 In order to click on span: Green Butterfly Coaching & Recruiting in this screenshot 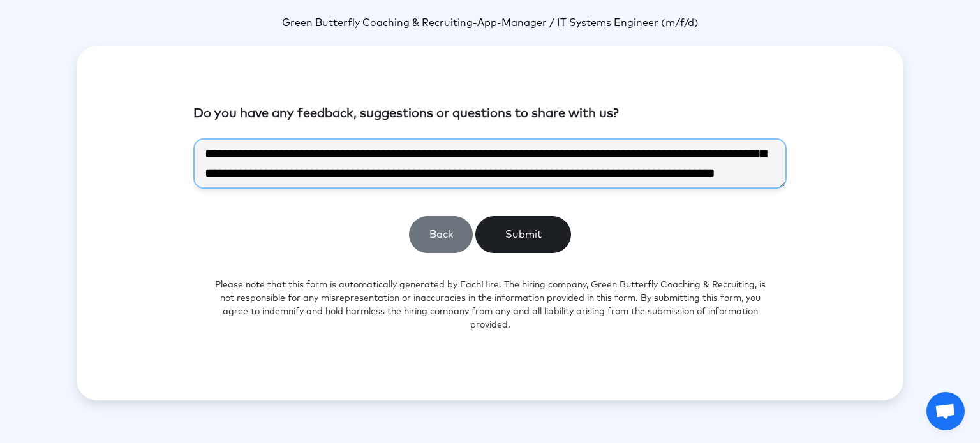, I will do `click(377, 23)`.